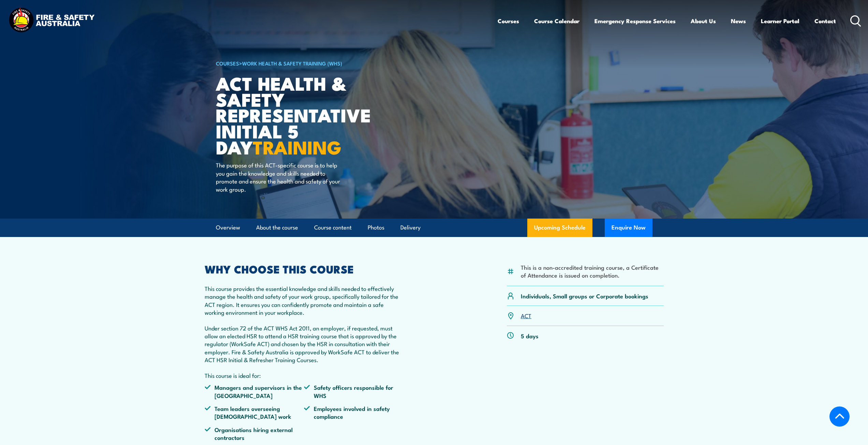  What do you see at coordinates (297, 146) in the screenshot?
I see `strong: TRAINING` at bounding box center [297, 146].